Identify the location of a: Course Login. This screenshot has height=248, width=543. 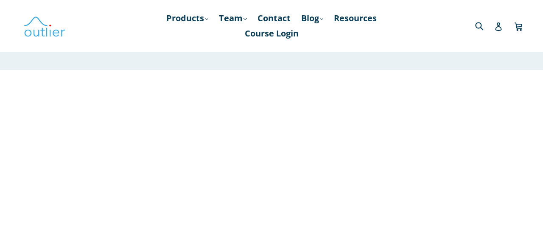
(271, 33).